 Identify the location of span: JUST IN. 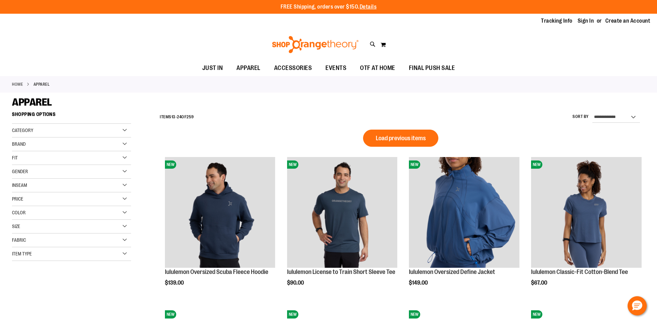
(213, 68).